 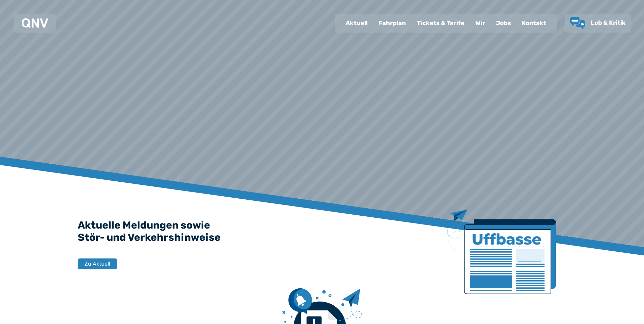 What do you see at coordinates (534, 23) in the screenshot?
I see `a: Kontakt` at bounding box center [534, 23].